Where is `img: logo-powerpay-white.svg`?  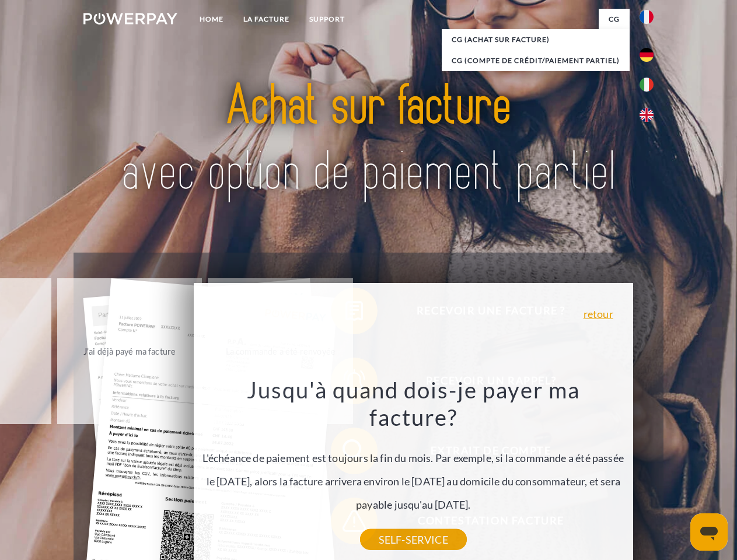 img: logo-powerpay-white.svg is located at coordinates (130, 19).